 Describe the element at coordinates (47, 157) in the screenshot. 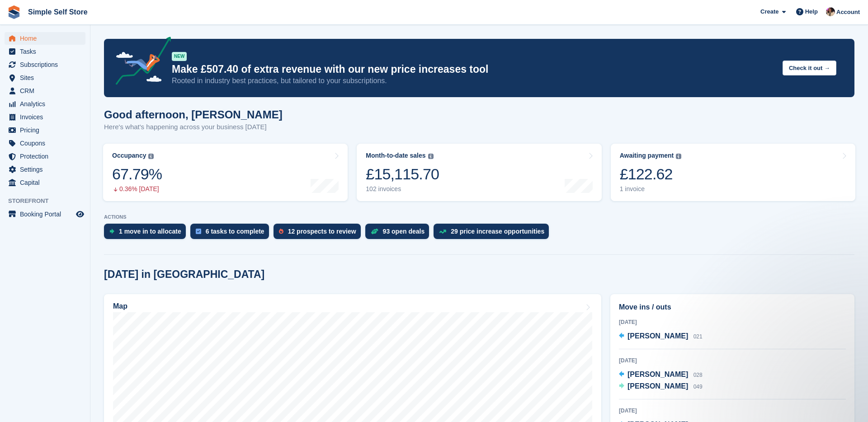

I see `span: Protection` at that location.